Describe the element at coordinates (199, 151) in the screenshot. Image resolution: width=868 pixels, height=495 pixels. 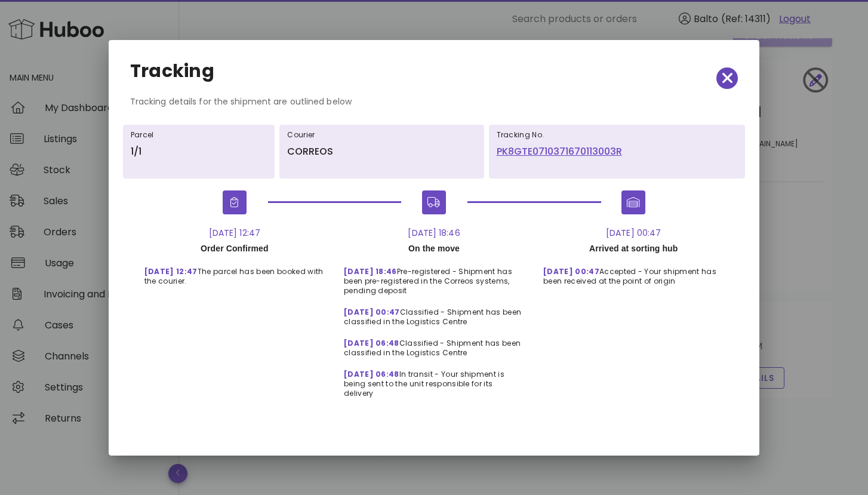
I see `p: 1/1` at that location.